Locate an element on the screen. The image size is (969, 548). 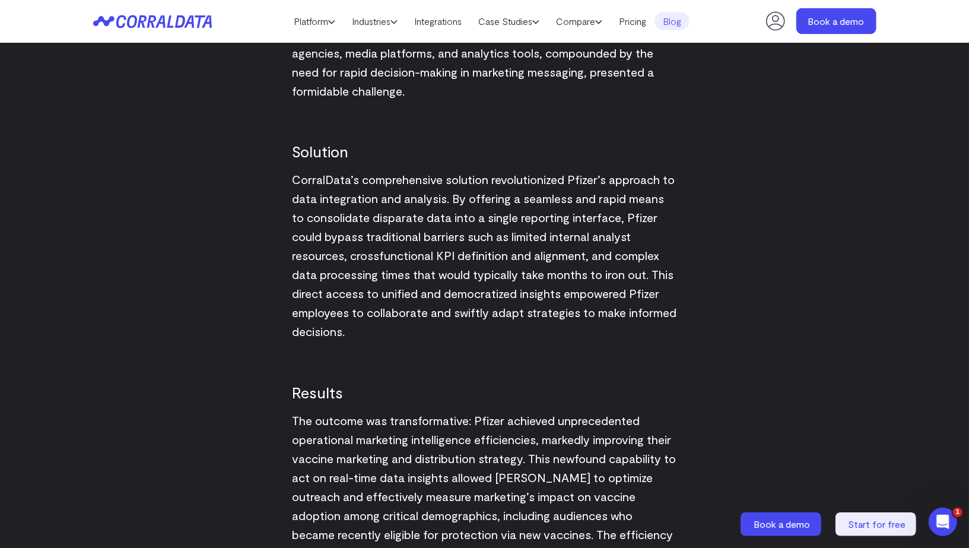
a: Platform is located at coordinates (314, 21).